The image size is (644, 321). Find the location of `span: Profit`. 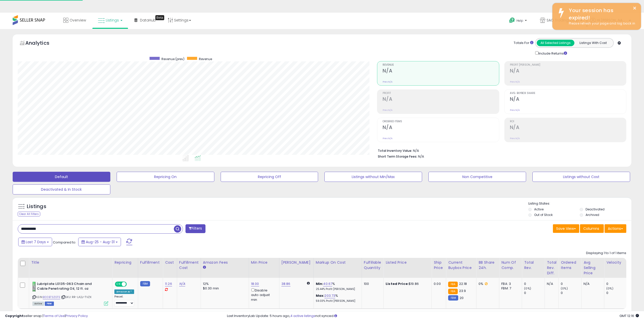

span: Profit is located at coordinates (440, 93).